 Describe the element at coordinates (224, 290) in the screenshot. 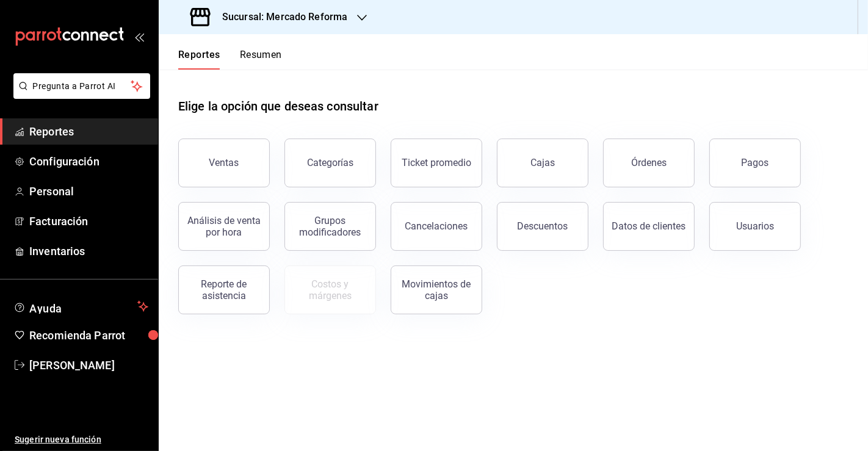

I see `div: Reporte de asistencia` at that location.